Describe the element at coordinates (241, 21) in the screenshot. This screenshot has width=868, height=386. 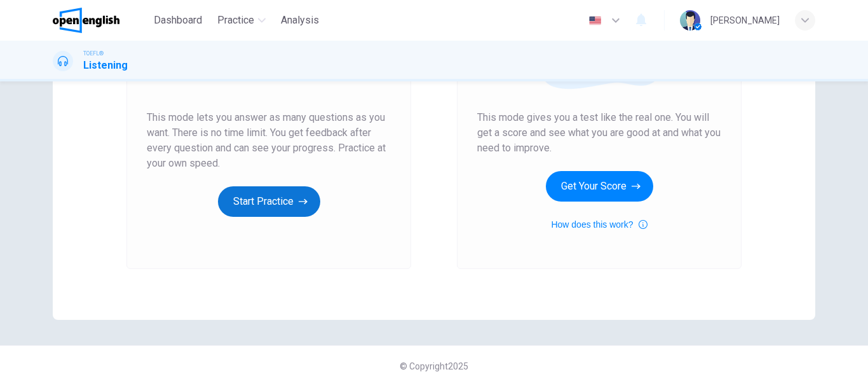
I see `button: Practice` at that location.